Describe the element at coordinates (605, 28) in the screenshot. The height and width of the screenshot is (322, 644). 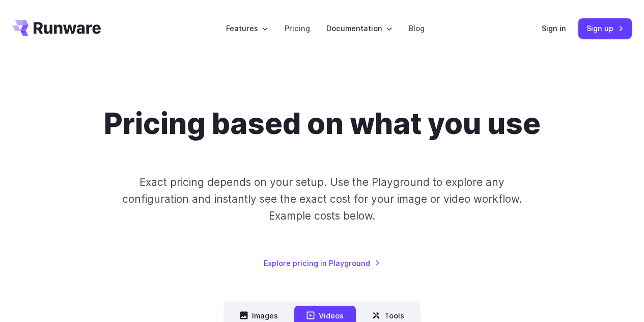
I see `a: Sign up` at that location.